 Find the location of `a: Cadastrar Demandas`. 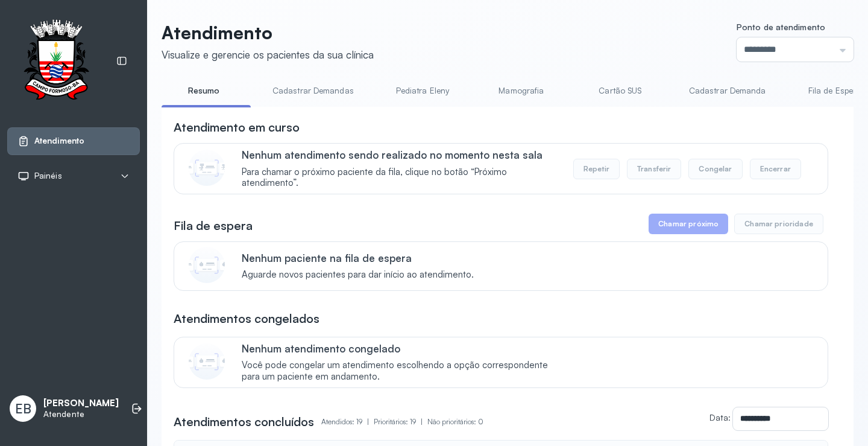

a: Cadastrar Demandas is located at coordinates (313, 91).